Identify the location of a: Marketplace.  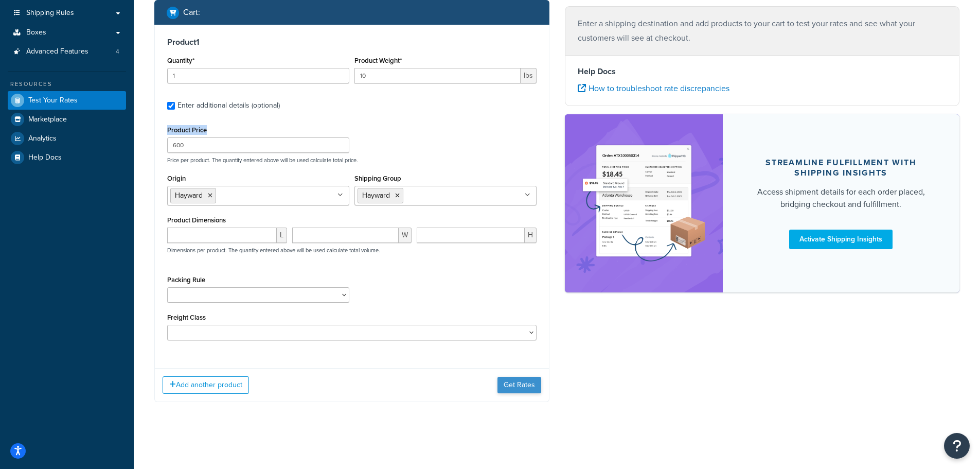
(67, 119).